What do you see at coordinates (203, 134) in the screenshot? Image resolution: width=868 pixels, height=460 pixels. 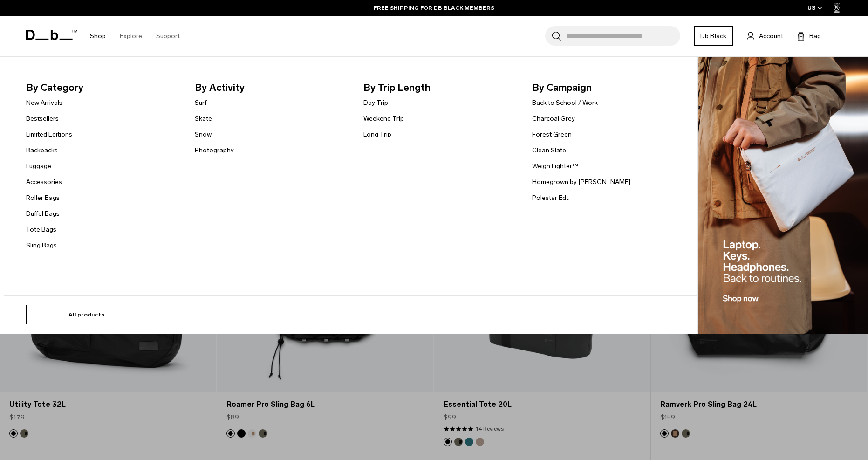 I see `a: Snow` at bounding box center [203, 134].